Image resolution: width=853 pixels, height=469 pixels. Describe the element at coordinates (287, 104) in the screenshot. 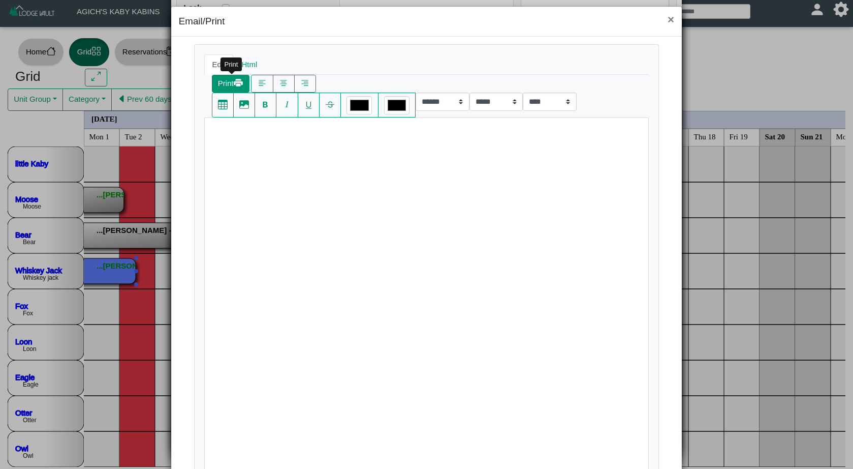

I see `svg: type italic` at that location.